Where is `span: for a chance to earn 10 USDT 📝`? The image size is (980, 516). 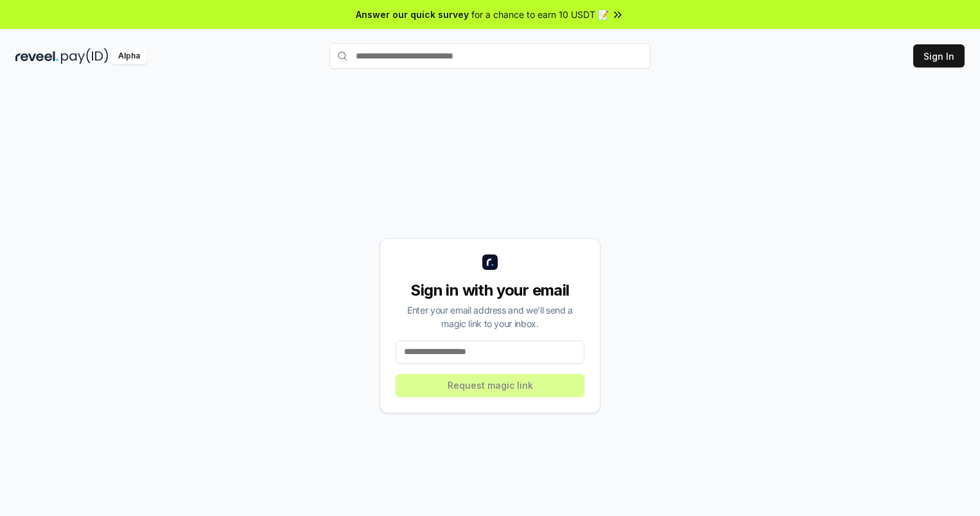 span: for a chance to earn 10 USDT 📝 is located at coordinates (540, 14).